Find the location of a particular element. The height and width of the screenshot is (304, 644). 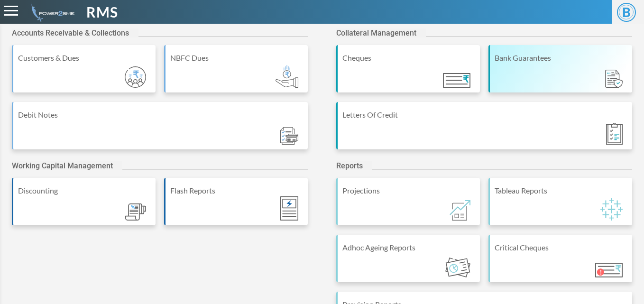

h2: Reports is located at coordinates (354, 166).